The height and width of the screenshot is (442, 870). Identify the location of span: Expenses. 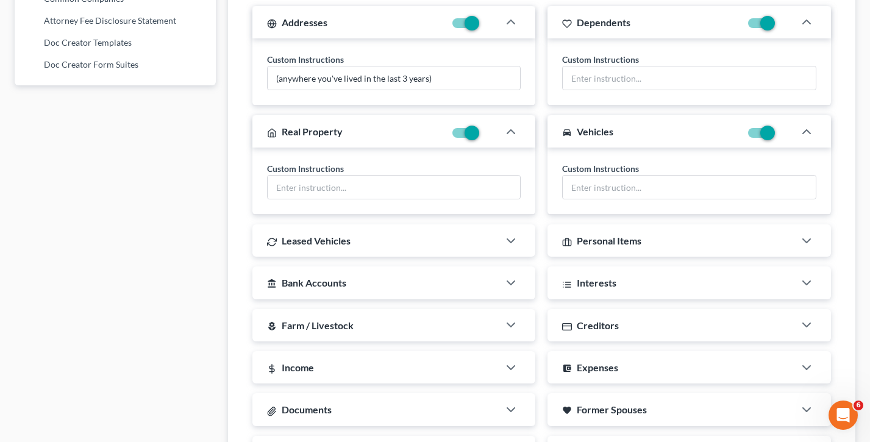
(597, 367).